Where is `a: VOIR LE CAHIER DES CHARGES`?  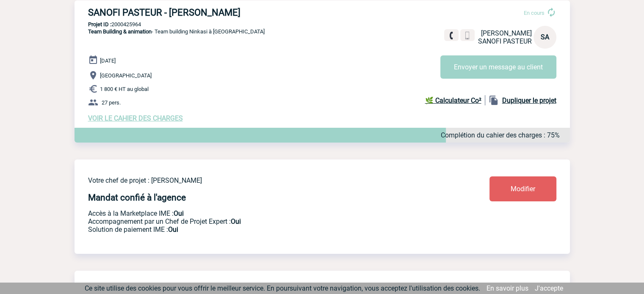
a: VOIR LE CAHIER DES CHARGES is located at coordinates (135, 118).